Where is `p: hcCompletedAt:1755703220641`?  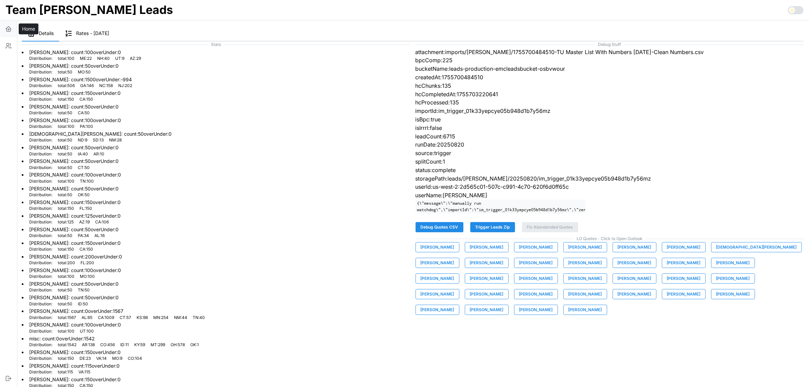
p: hcCompletedAt:1755703220641 is located at coordinates (610, 94).